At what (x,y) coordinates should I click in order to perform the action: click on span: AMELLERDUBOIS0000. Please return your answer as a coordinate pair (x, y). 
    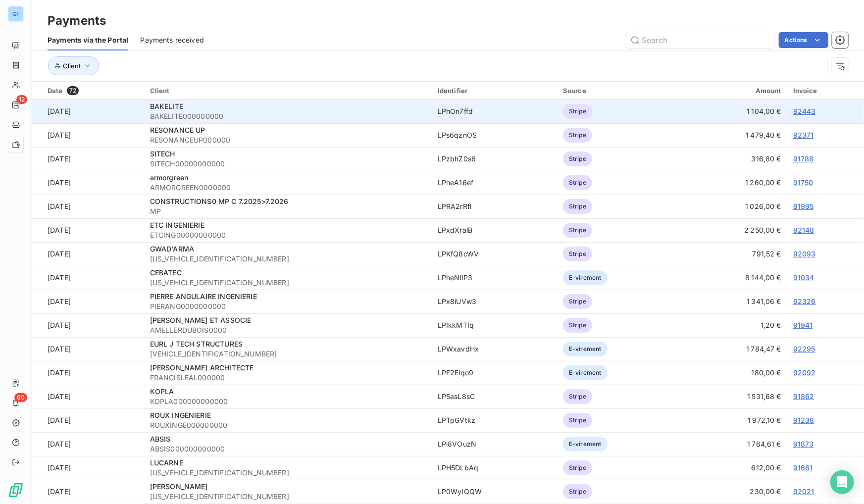
    Looking at the image, I should click on (288, 331).